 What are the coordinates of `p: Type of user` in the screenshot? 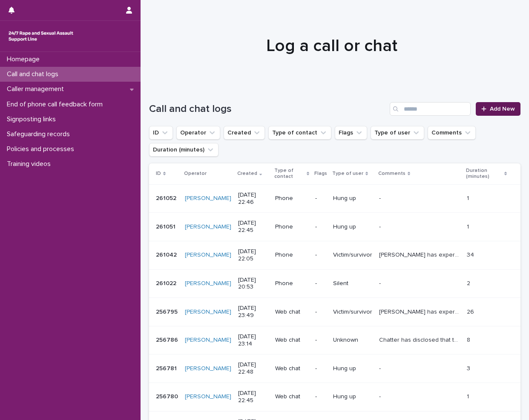 It's located at (348, 174).